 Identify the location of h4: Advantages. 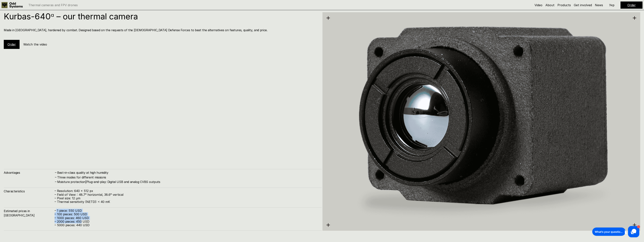
(29, 173).